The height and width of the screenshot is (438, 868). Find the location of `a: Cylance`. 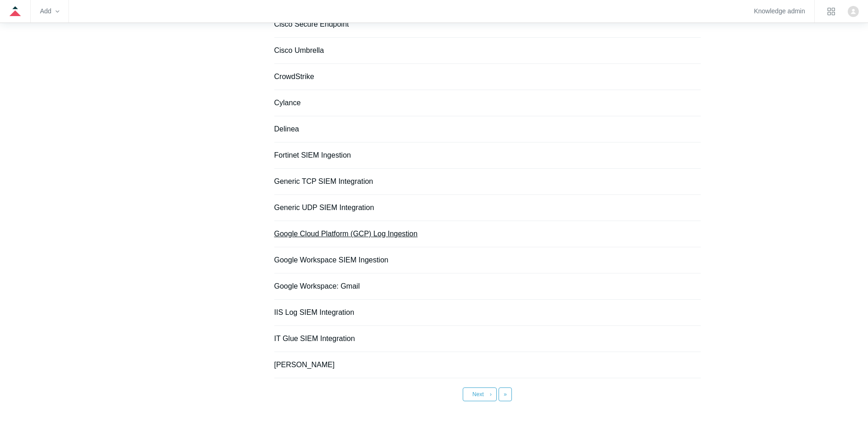

a: Cylance is located at coordinates (288, 103).